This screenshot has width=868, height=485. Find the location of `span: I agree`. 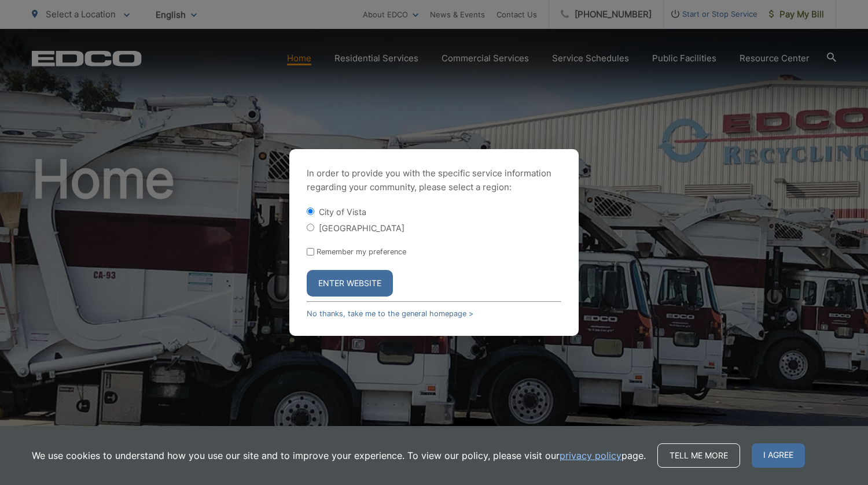

span: I agree is located at coordinates (779, 456).